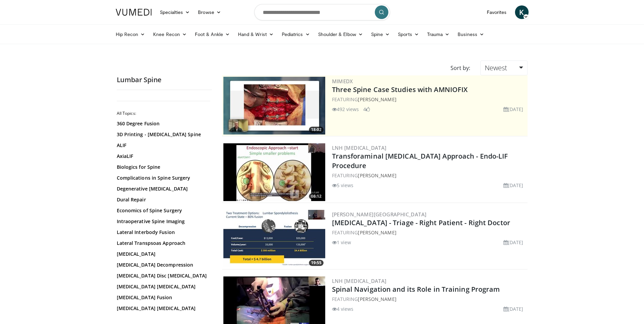 The height and width of the screenshot is (324, 644). What do you see at coordinates (522, 12) in the screenshot?
I see `span: K` at bounding box center [522, 12].